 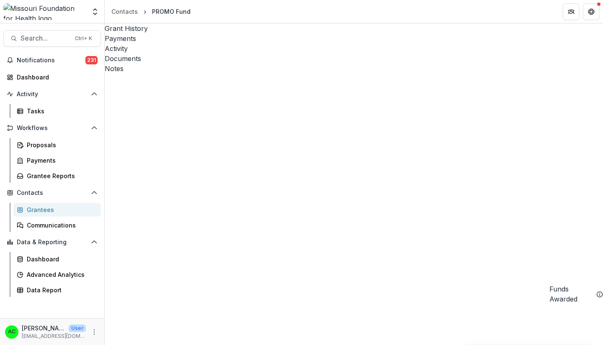 I want to click on img: Missouri Foundation for Health logo, so click(x=44, y=12).